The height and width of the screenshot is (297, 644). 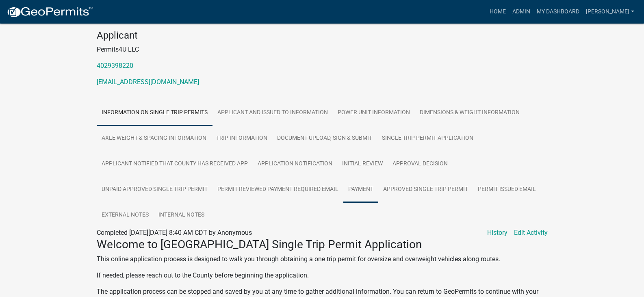 I want to click on p: This online application process is designed to walk you through obtaining a one trip permit for o..., so click(x=322, y=260).